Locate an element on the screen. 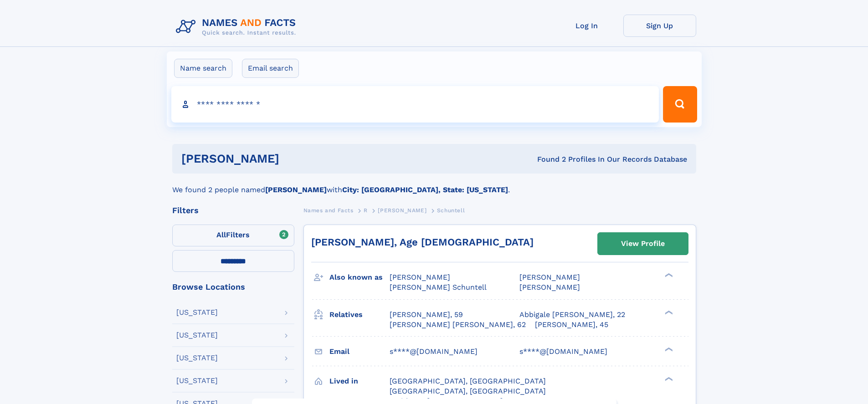 The height and width of the screenshot is (404, 868). a: Sign Up is located at coordinates (660, 25).